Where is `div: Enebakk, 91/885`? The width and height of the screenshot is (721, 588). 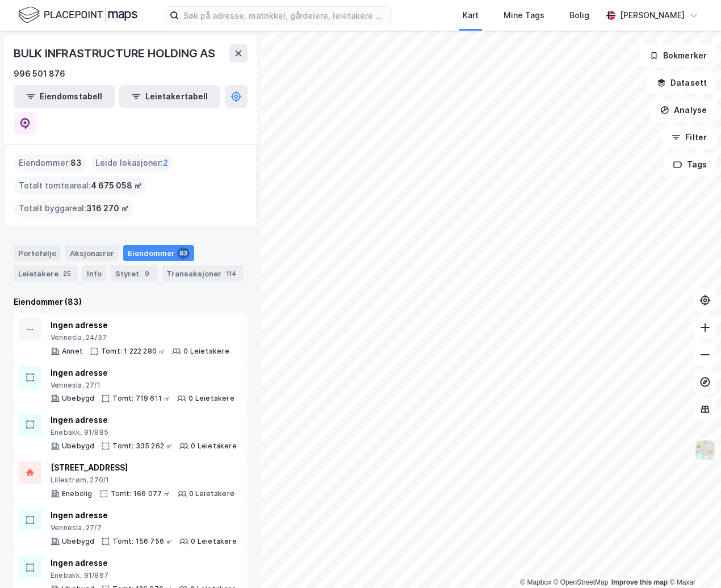
div: Enebakk, 91/885 is located at coordinates (144, 432).